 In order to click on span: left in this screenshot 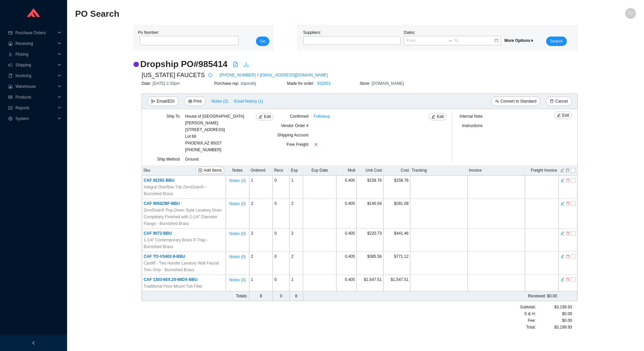, I will do `click(33, 343)`.